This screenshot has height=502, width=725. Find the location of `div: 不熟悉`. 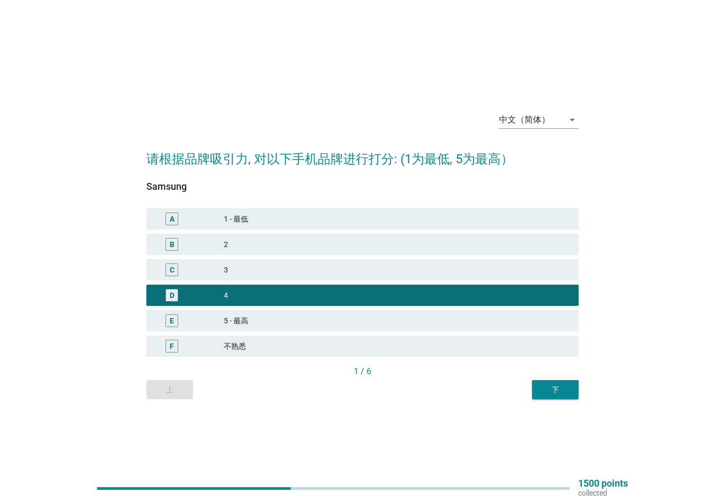

div: 不熟悉 is located at coordinates (396, 346).